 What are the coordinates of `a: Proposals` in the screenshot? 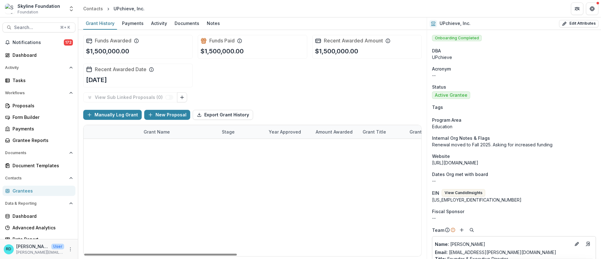 It's located at (39, 106).